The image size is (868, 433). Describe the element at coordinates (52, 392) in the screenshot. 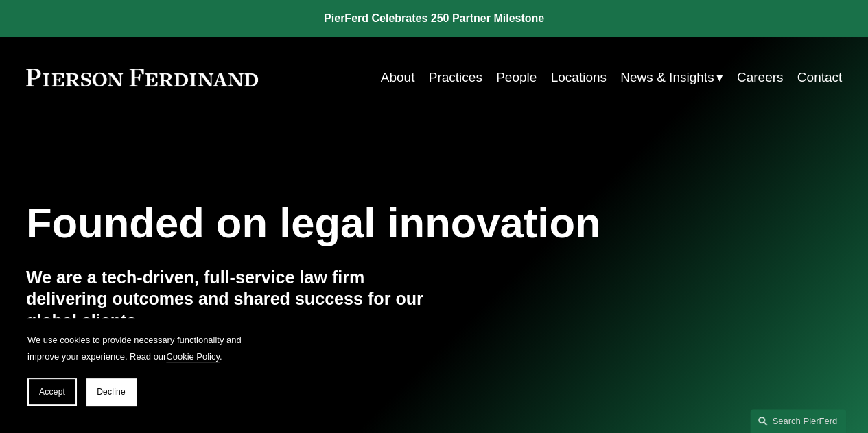

I see `span: Accept` at that location.